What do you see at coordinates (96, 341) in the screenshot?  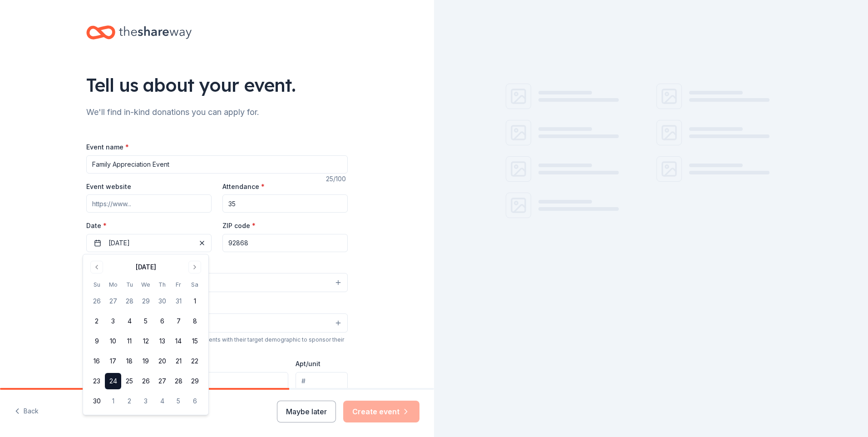 I see `button: 9` at bounding box center [96, 341].